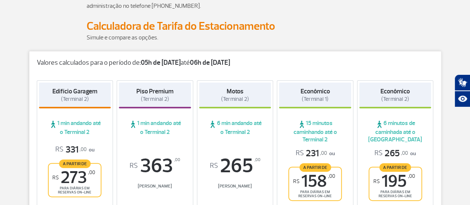 This screenshot has height=205, width=470. What do you see at coordinates (235, 26) in the screenshot?
I see `h2: Calculadora de Tarifa do Estacionamento` at bounding box center [235, 26].